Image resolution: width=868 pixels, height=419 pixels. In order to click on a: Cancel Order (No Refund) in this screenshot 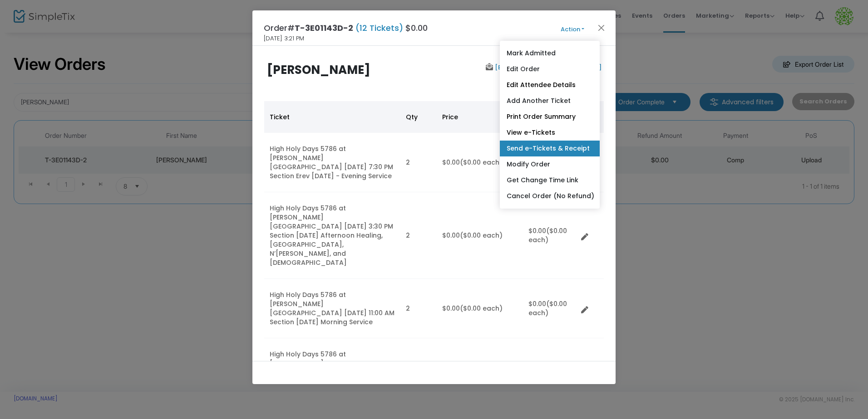, I will do `click(550, 196)`.